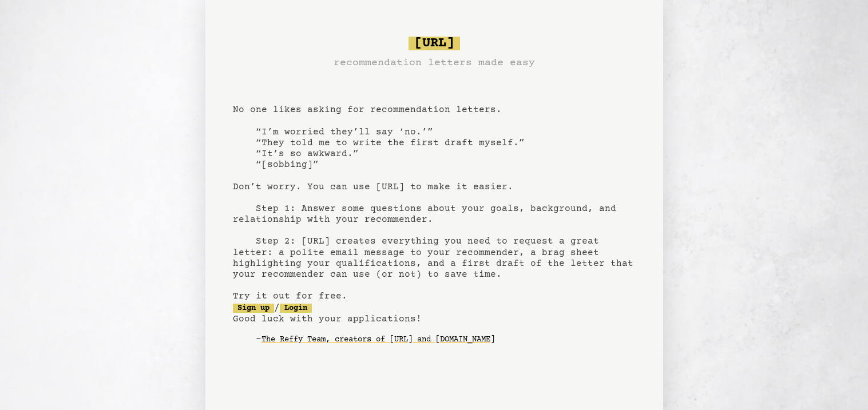 The width and height of the screenshot is (868, 410). What do you see at coordinates (434, 200) in the screenshot?
I see `pre: No one likes asking for recommendation letters. “I’m worried they’ll say ‘no.’” “They told me to ...` at bounding box center [434, 200].